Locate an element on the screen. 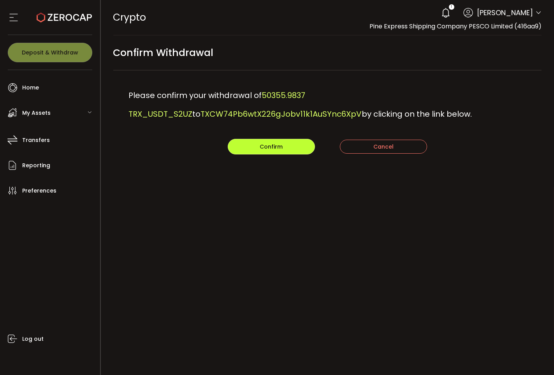 The image size is (554, 375). span: Preferences is located at coordinates (39, 191).